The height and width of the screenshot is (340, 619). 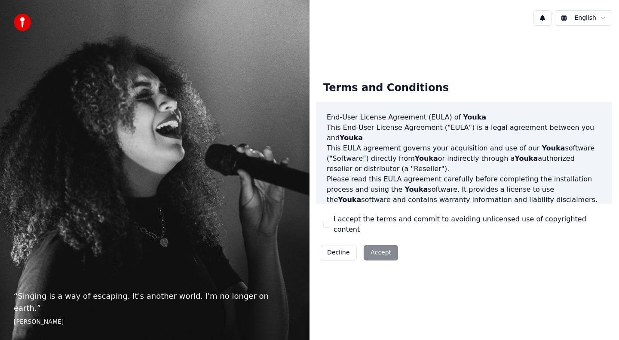 What do you see at coordinates (22, 22) in the screenshot?
I see `img: youka` at bounding box center [22, 22].